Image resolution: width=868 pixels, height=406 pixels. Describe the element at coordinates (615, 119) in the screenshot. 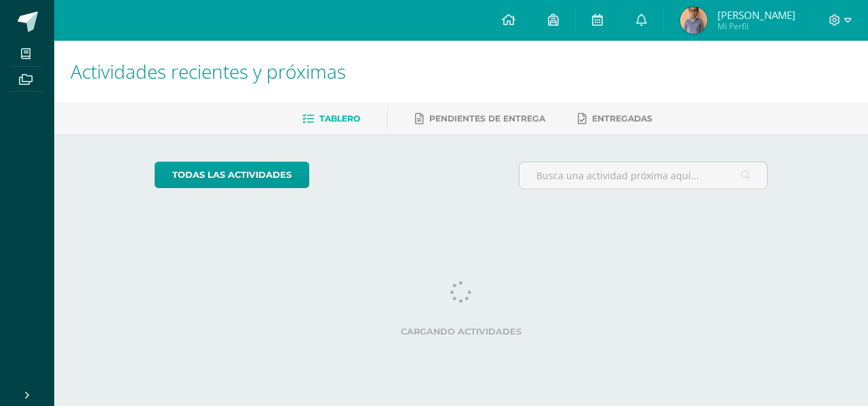

I see `a: Entregadas` at that location.